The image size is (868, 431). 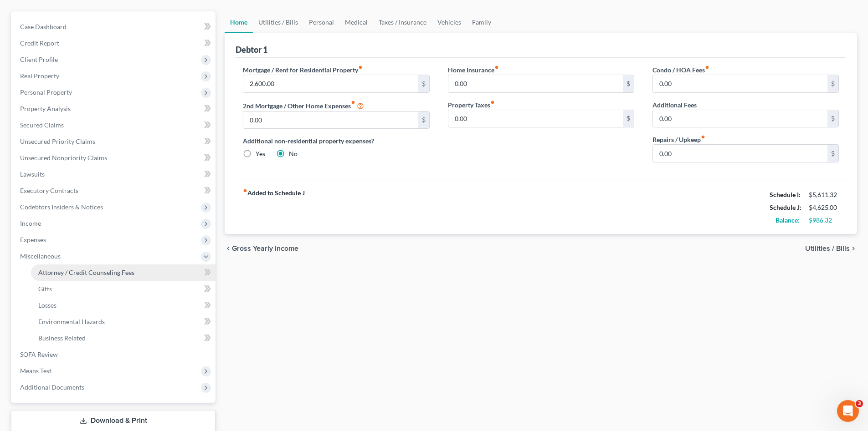 What do you see at coordinates (827, 249) in the screenshot?
I see `span: Utilities / Bills` at bounding box center [827, 249].